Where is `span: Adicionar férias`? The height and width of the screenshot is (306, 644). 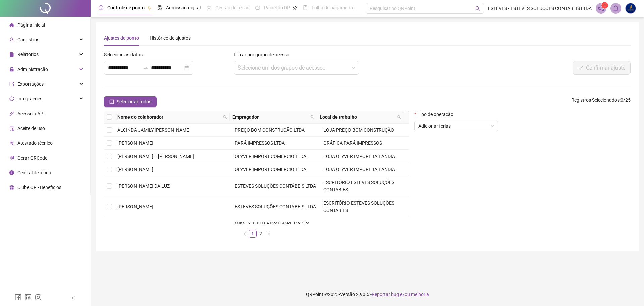 span: Adicionar férias is located at coordinates (456, 126).